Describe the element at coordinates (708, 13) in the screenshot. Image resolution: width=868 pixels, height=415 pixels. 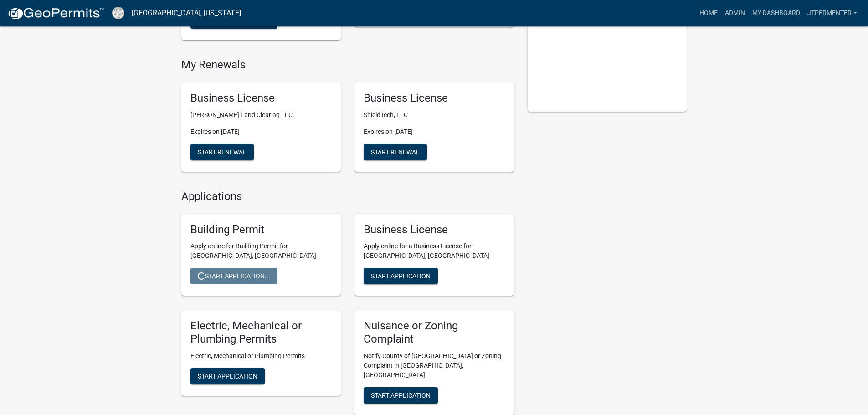
I see `a: Home` at that location.